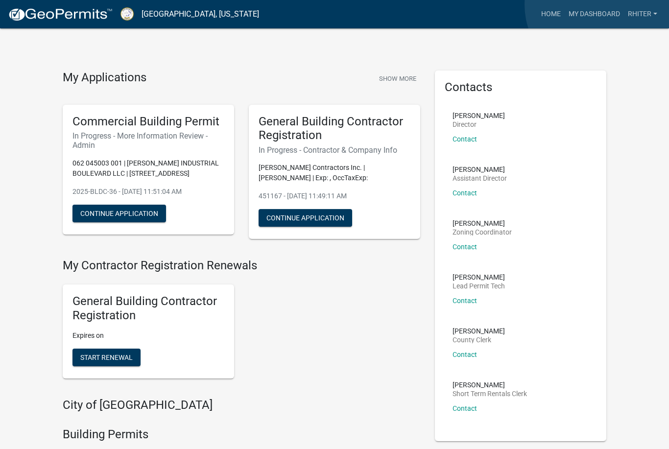 The width and height of the screenshot is (669, 449). Describe the element at coordinates (643, 14) in the screenshot. I see `a: RHiter` at that location.